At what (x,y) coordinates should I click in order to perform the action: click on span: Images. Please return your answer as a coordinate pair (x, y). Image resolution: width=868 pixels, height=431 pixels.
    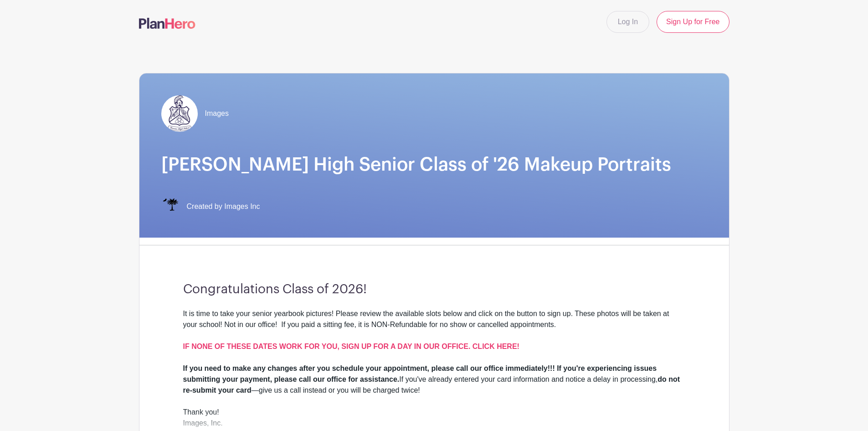
    Looking at the image, I should click on (217, 114).